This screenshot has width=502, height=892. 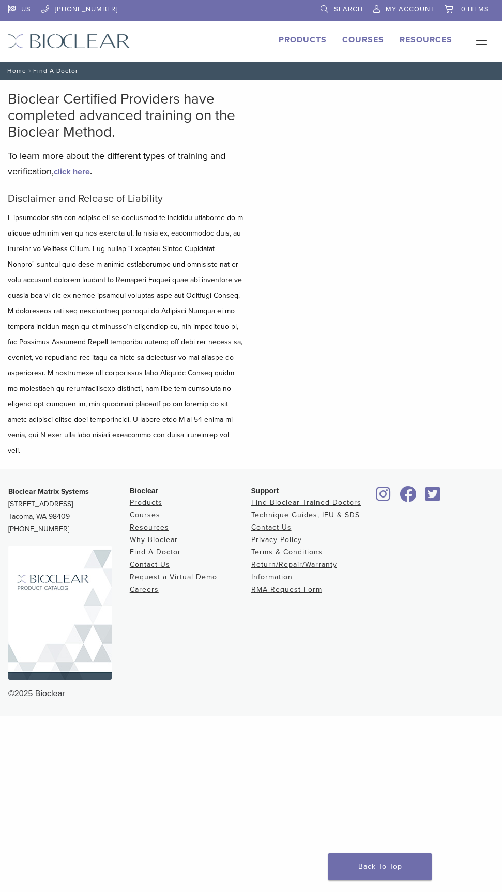 What do you see at coordinates (72, 172) in the screenshot?
I see `a: click here` at bounding box center [72, 172].